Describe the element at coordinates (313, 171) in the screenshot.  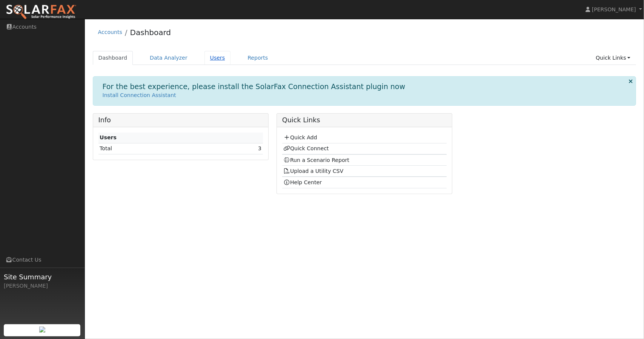
I see `a: Upload a Utility CSV` at that location.